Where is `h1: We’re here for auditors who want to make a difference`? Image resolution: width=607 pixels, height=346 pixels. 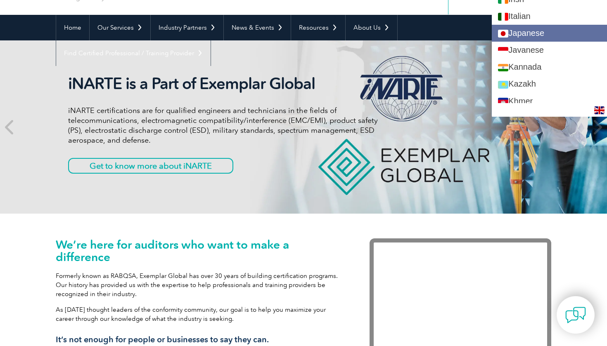
h1: We’re here for auditors who want to make a difference is located at coordinates (200, 251).